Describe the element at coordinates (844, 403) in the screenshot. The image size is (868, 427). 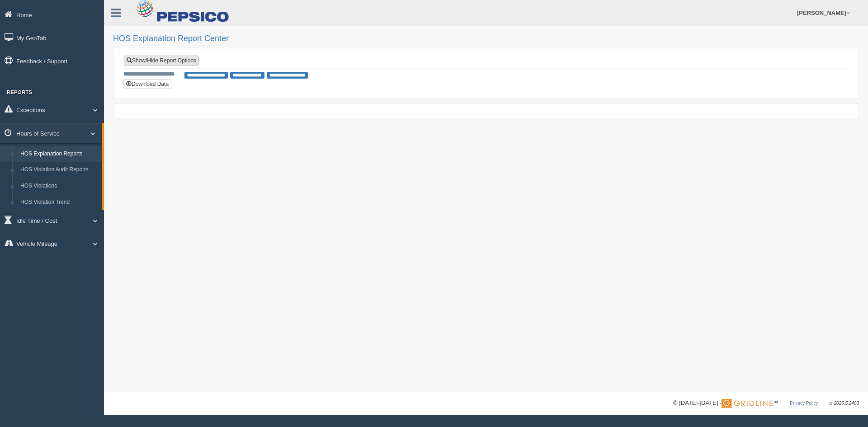
I see `span: v. 2025.5.2403` at that location.